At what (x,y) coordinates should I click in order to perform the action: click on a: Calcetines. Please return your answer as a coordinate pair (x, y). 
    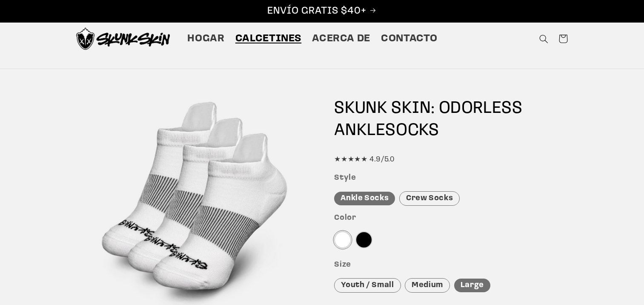
    Looking at the image, I should click on (268, 38).